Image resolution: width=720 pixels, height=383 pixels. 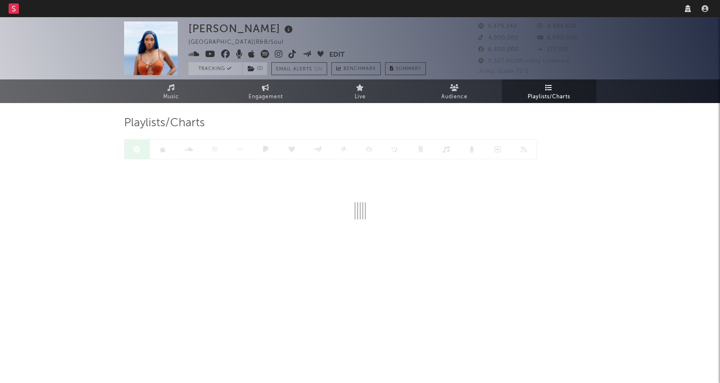 What do you see at coordinates (556, 26) in the screenshot?
I see `span: 4,485,610` at bounding box center [556, 26].